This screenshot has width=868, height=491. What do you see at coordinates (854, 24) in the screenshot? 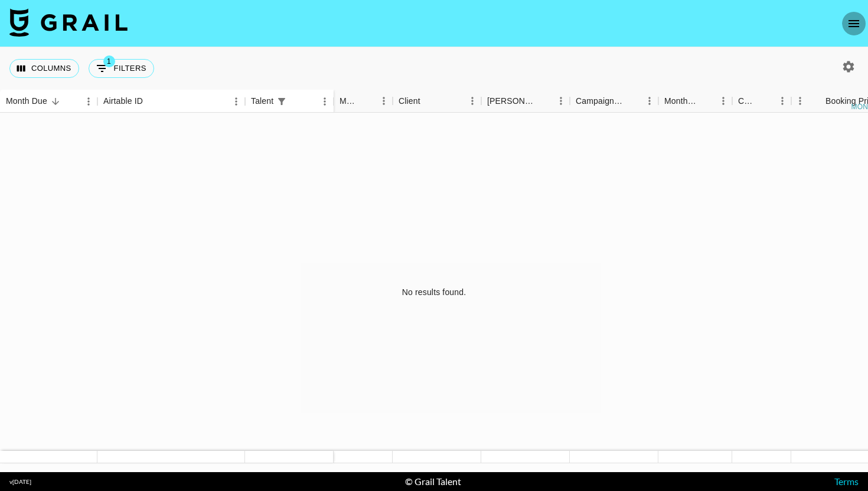
I see `button: open drawer` at bounding box center [854, 24].